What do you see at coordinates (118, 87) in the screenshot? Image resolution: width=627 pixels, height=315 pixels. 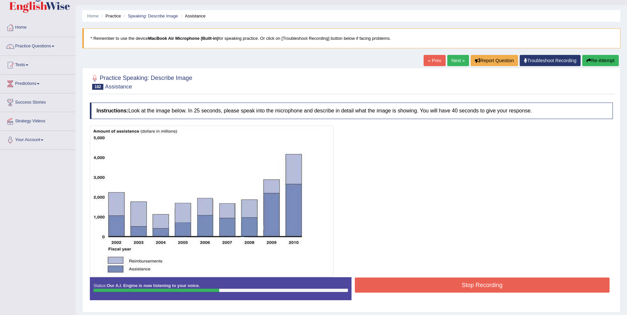 I see `small: Assistance` at bounding box center [118, 87].